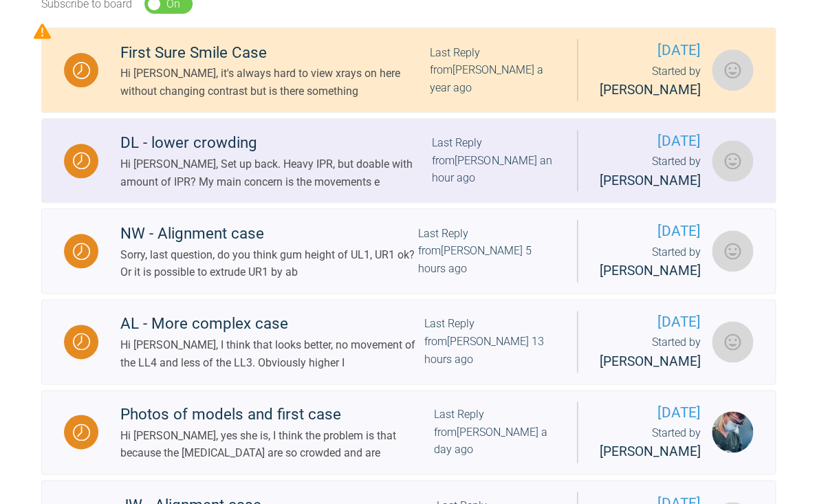 This screenshot has height=504, width=817. What do you see at coordinates (408, 250) in the screenshot?
I see `a: WaitingNW - Alignment caseSorry, last question, do you think gum height of UL1, UR1 ok? Or it is ...` at bounding box center [408, 250].